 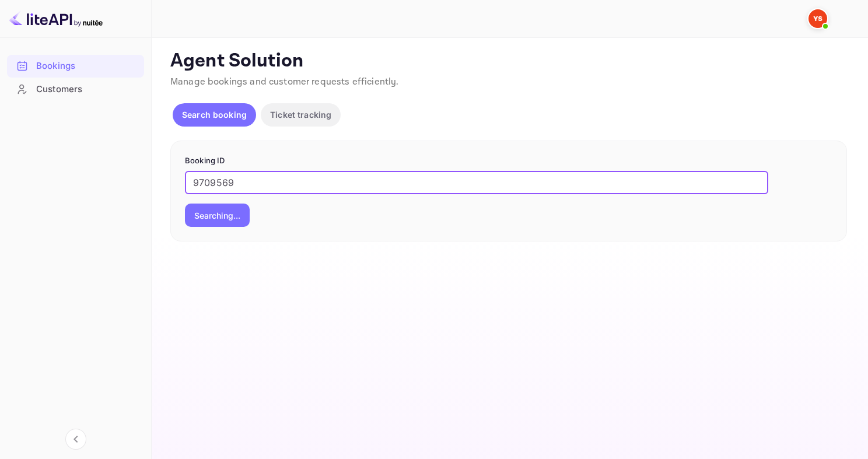 What do you see at coordinates (509, 61) in the screenshot?
I see `p: Agent Solution` at bounding box center [509, 61].